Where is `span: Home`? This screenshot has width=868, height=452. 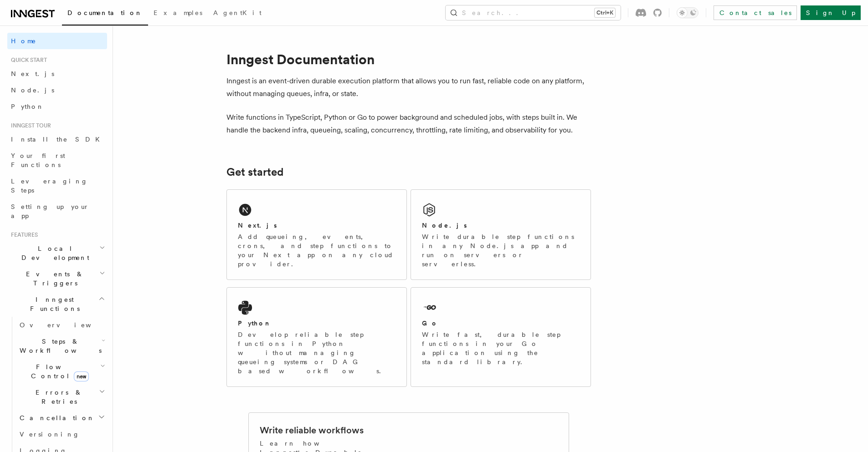 span: Home is located at coordinates (24, 41).